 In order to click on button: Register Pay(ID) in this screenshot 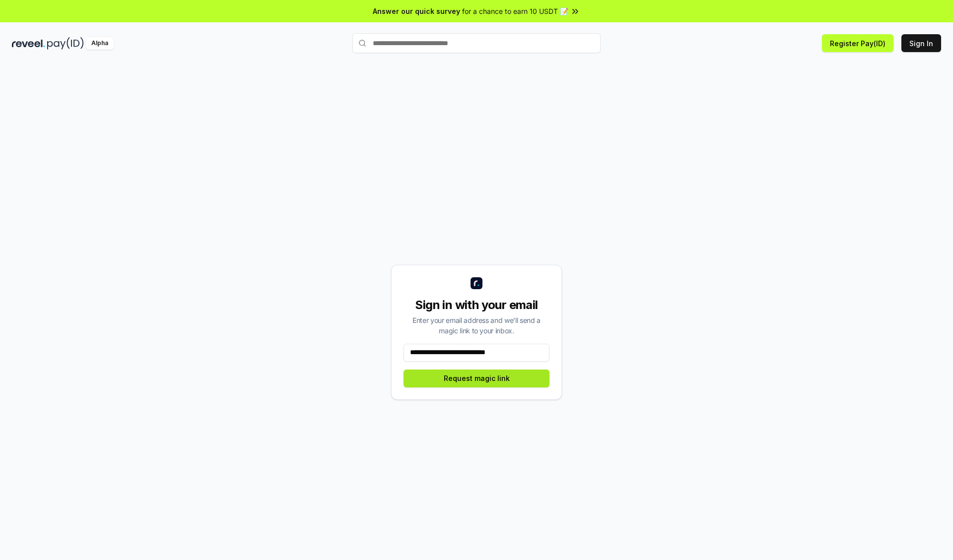, I will do `click(858, 43)`.